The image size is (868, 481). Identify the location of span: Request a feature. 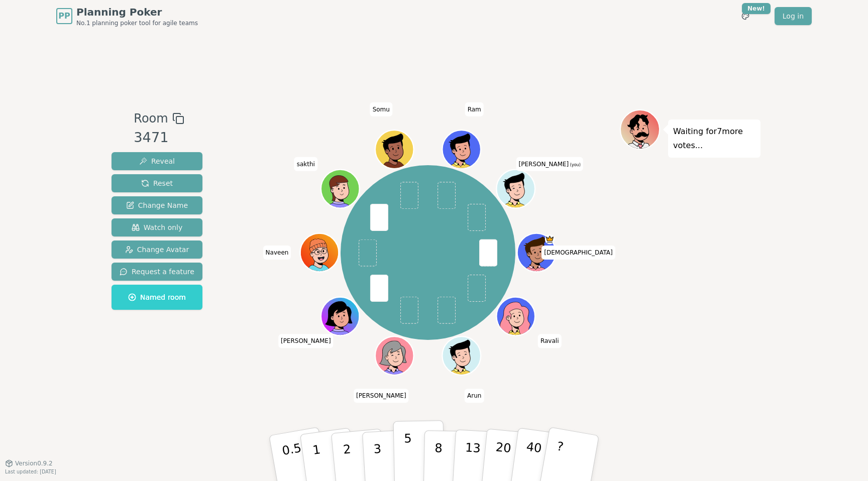
(156, 272).